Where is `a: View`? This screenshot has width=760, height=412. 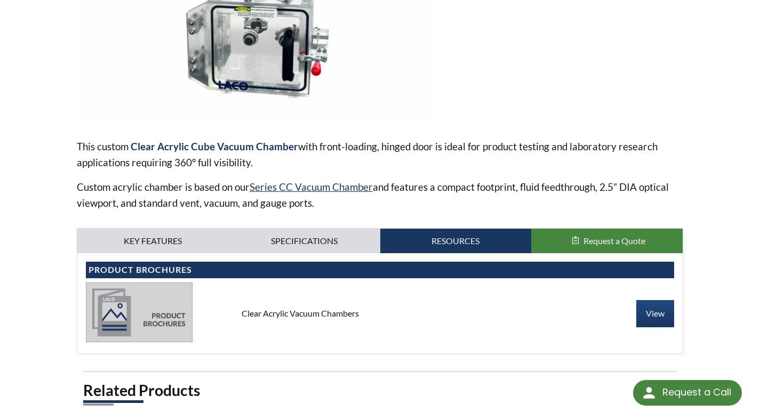
a: View is located at coordinates (655, 314).